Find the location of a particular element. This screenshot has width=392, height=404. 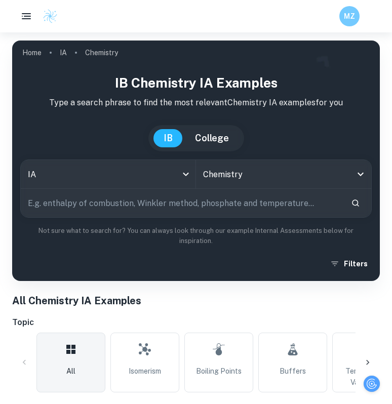

a: Home is located at coordinates (32, 53).